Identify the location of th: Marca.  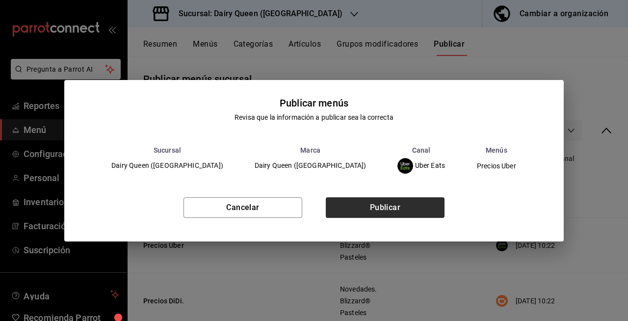
(311, 150).